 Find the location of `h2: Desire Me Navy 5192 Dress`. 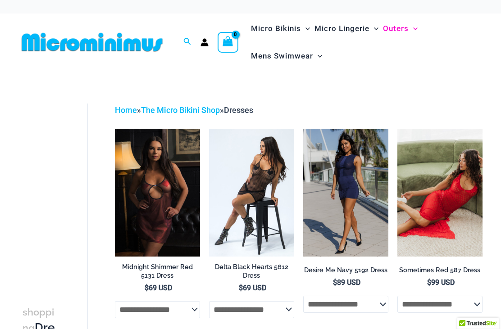

h2: Desire Me Navy 5192 Dress is located at coordinates (345, 270).